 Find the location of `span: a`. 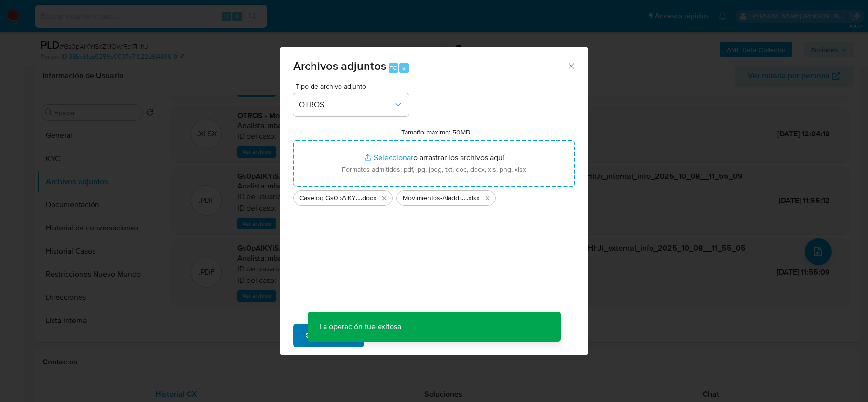

span: a is located at coordinates (403, 68).